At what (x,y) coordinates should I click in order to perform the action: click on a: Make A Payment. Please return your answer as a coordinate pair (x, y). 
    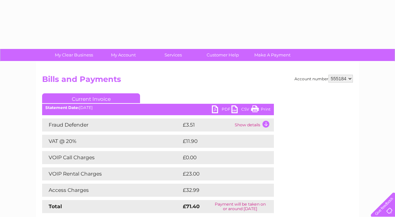
    Looking at the image, I should click on (272, 55).